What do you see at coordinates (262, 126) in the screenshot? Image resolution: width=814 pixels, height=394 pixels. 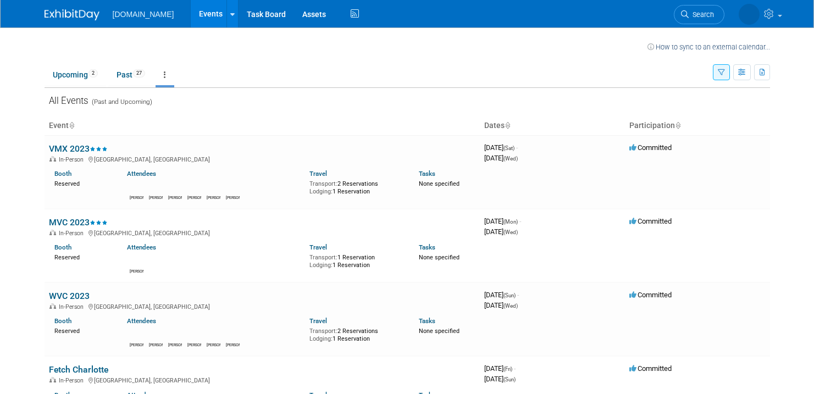 I see `th: Event` at bounding box center [262, 126].